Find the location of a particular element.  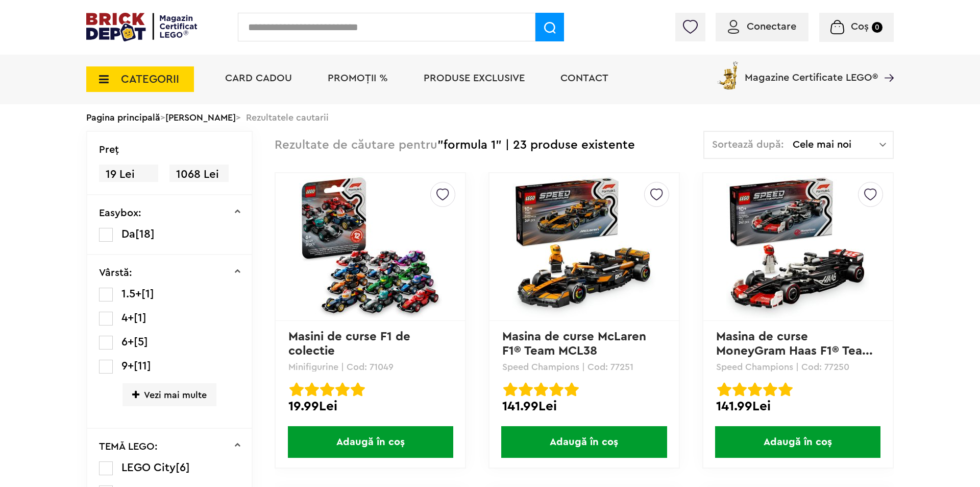

a: Masini de curse F1 de colectie is located at coordinates (351, 344).